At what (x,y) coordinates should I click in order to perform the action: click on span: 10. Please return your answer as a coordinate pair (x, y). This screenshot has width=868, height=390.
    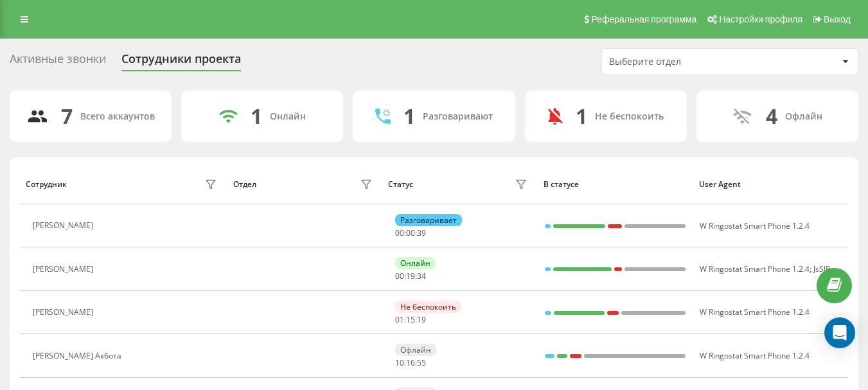
    Looking at the image, I should click on (400, 363).